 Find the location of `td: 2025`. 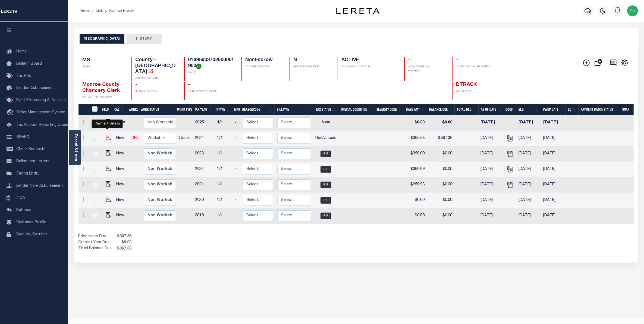

td: 2025 is located at coordinates (204, 123).